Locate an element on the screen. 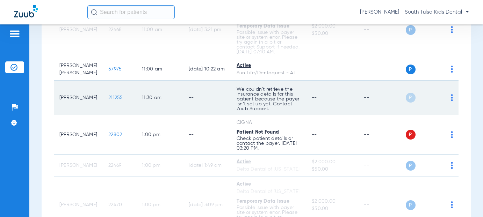 Image resolution: width=483 pixels, height=217 pixels. input: Search for patients is located at coordinates (131, 12).